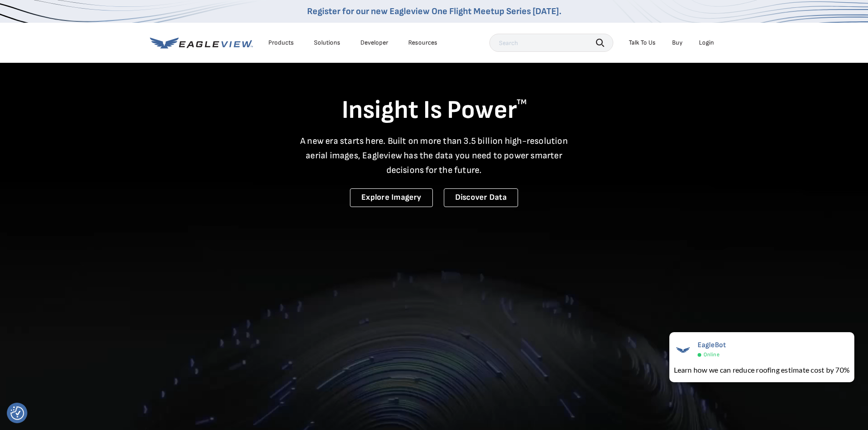 The height and width of the screenshot is (430, 868). I want to click on img: EagleBot, so click(683, 350).